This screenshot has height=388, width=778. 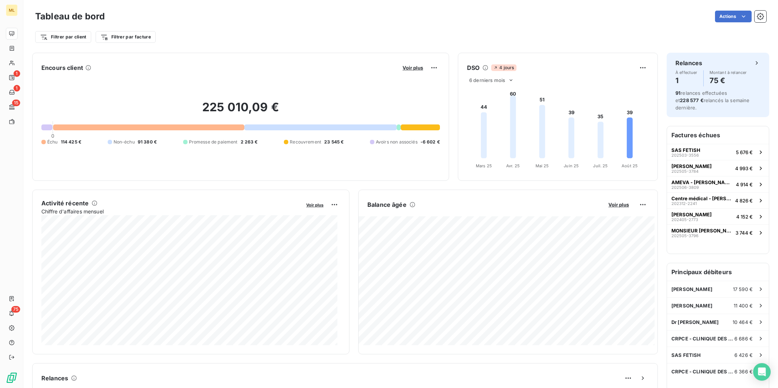 I want to click on span: Recouvrement, so click(x=306, y=142).